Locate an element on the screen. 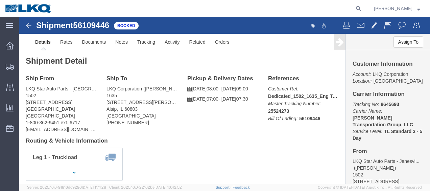 This screenshot has height=191, width=430. img: logo is located at coordinates (28, 8).